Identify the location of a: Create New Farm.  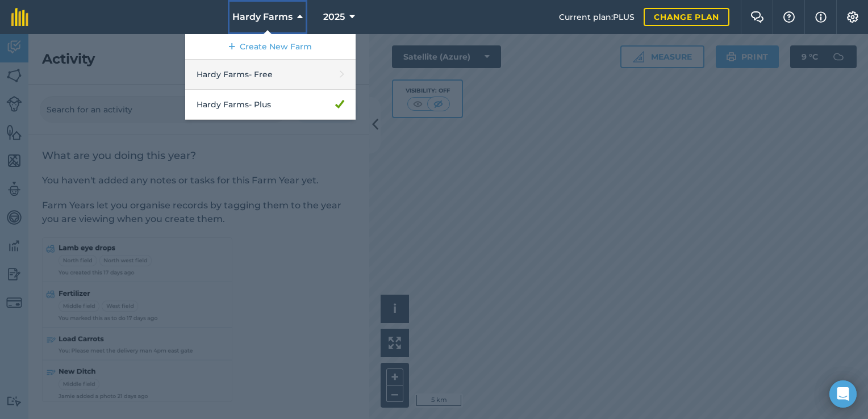
(270, 46).